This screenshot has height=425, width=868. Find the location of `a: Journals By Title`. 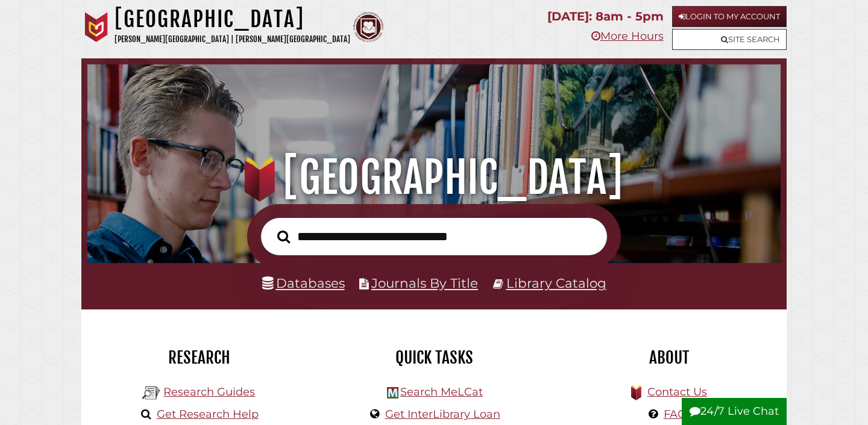

a: Journals By Title is located at coordinates (424, 283).